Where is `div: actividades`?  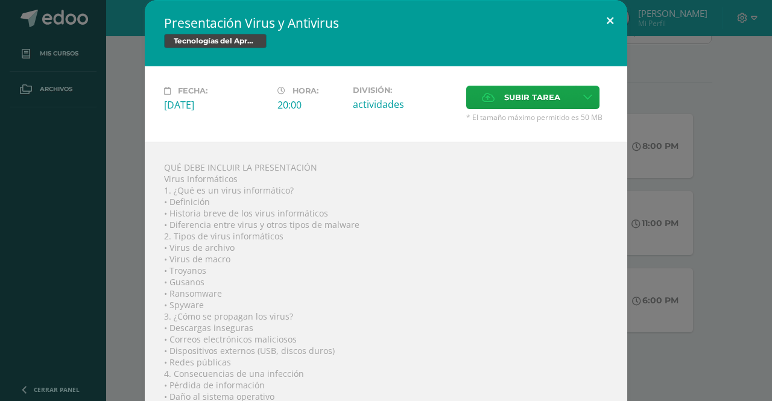 div: actividades is located at coordinates (405, 104).